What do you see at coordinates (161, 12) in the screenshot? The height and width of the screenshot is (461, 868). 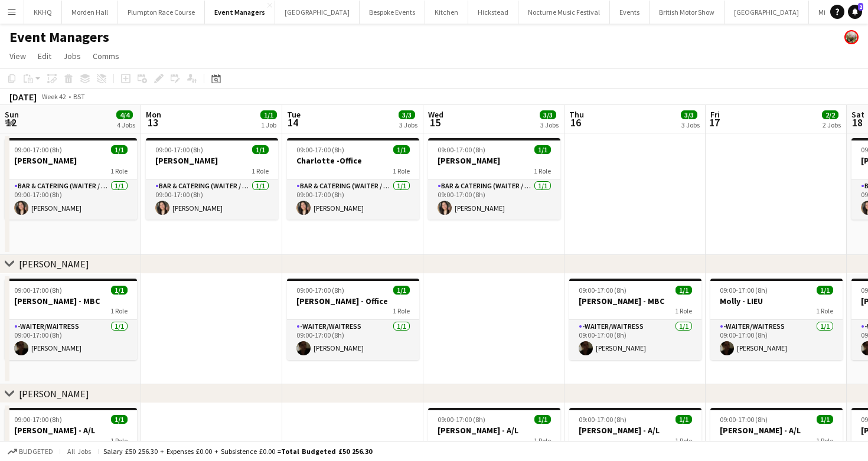 I see `button: Plumpton Race Course` at bounding box center [161, 12].